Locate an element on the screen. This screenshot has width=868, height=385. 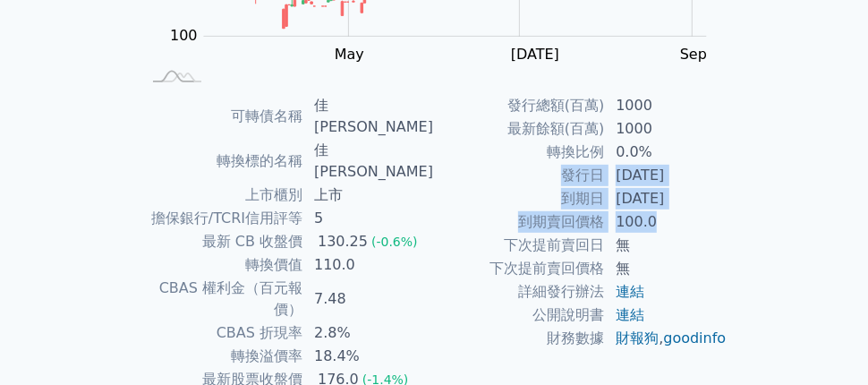
td: 最新餘額(百萬) is located at coordinates (519, 129).